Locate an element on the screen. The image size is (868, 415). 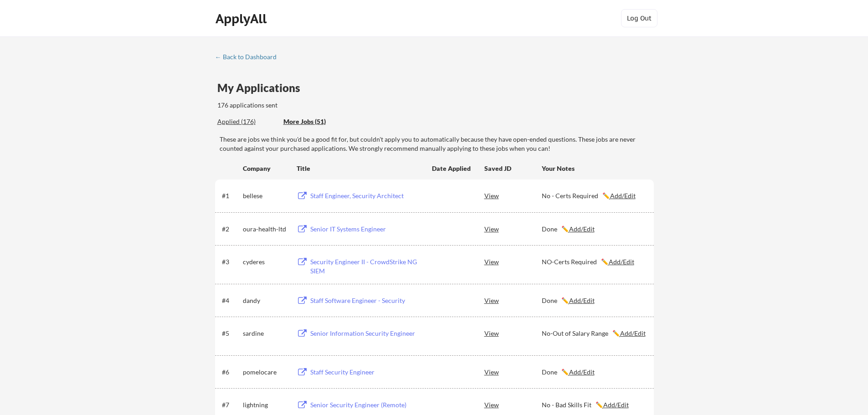
div: lightning is located at coordinates (266, 404).